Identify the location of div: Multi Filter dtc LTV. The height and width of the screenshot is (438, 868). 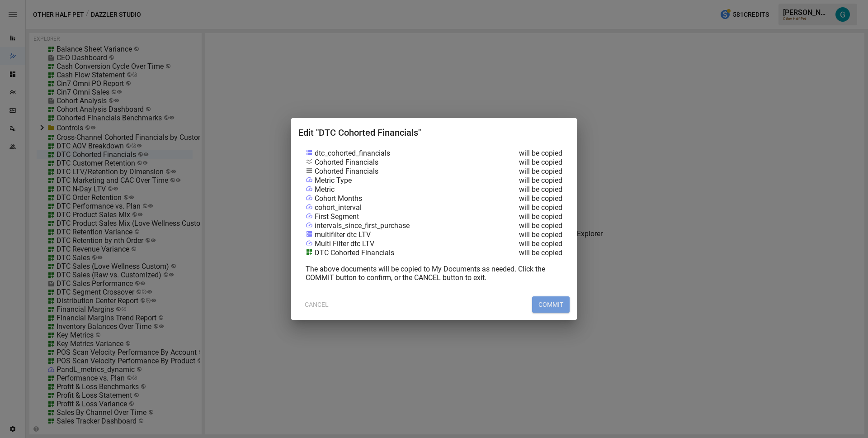
(345, 243).